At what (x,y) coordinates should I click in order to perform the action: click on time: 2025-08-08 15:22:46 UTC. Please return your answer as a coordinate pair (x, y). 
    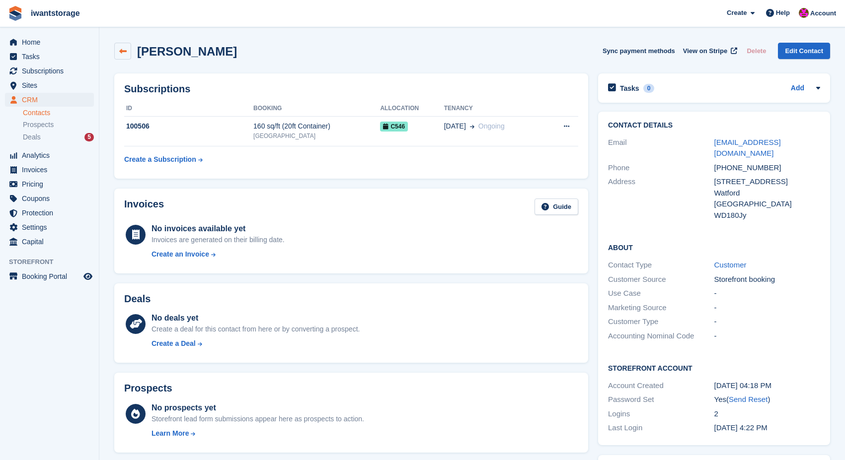
    Looking at the image, I should click on (741, 428).